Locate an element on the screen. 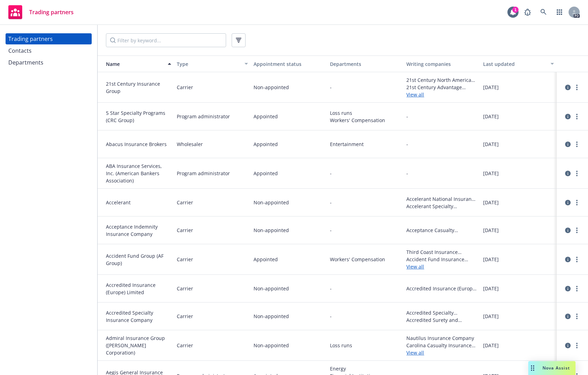 The width and height of the screenshot is (588, 375). button: Nova Assist is located at coordinates (552, 368).